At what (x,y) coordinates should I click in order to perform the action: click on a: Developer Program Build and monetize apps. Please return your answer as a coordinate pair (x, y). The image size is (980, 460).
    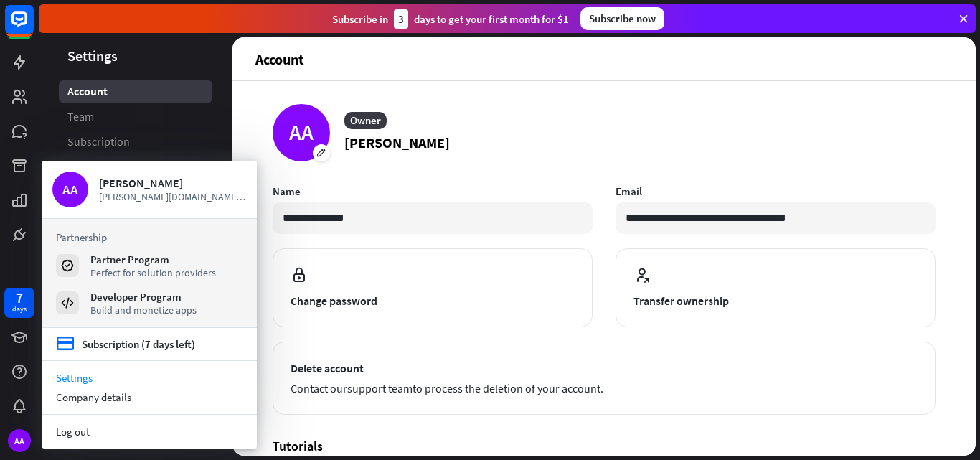
    Looking at the image, I should click on (149, 302).